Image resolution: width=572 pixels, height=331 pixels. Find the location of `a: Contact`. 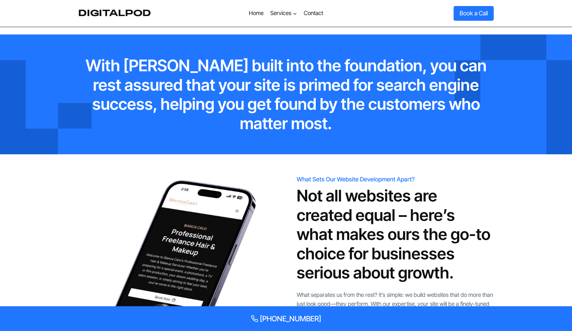

a: Contact is located at coordinates (313, 13).